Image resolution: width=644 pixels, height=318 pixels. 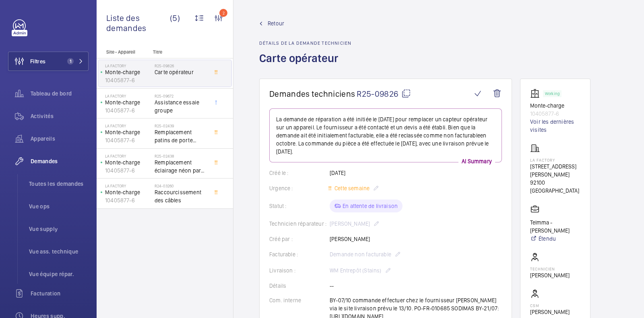 What do you see at coordinates (305, 64) in the screenshot?
I see `h1: Carte opérateur` at bounding box center [305, 64].